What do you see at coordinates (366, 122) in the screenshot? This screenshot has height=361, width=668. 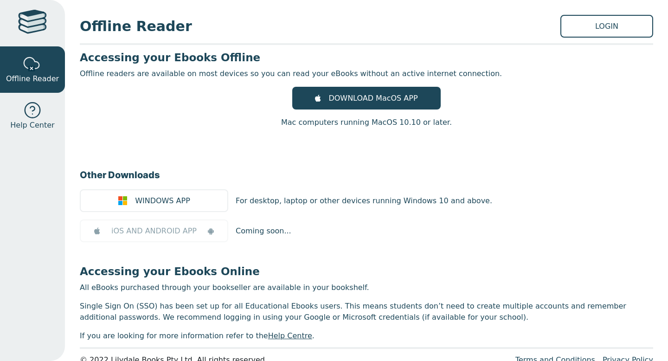 I see `p: Mac computers running MacOS 10.10 or later.` at bounding box center [366, 122].